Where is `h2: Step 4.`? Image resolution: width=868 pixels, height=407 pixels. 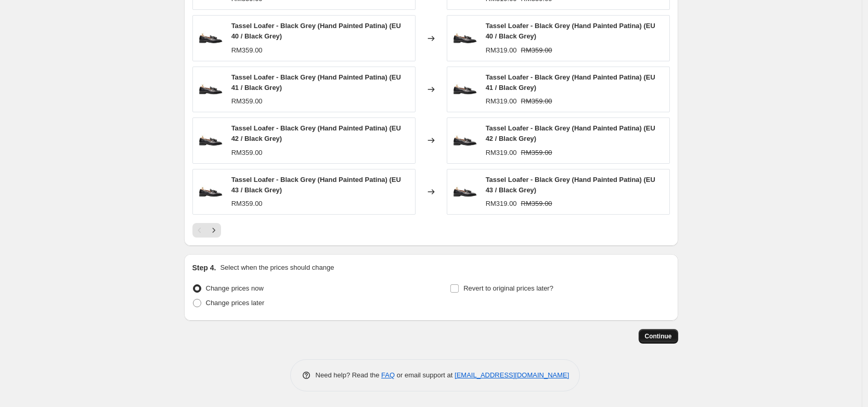 h2: Step 4. is located at coordinates (204, 268).